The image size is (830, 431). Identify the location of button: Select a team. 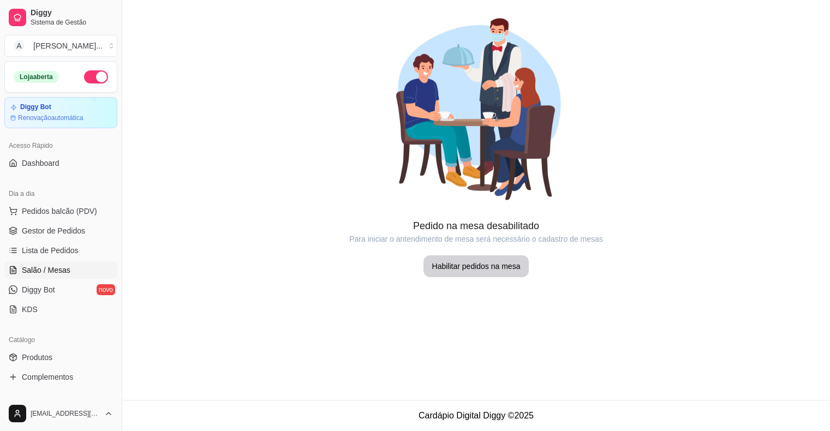
(61, 46).